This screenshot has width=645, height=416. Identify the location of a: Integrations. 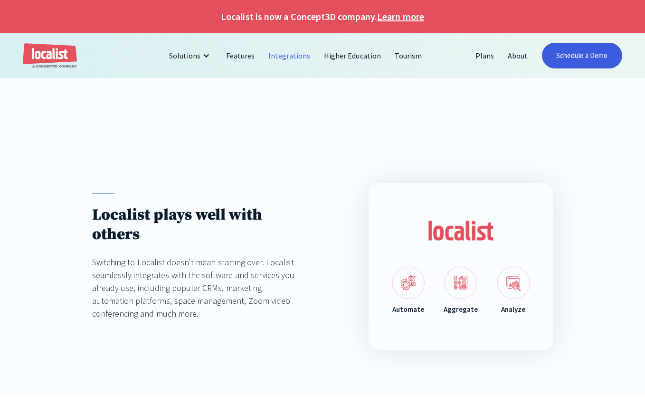
(289, 56).